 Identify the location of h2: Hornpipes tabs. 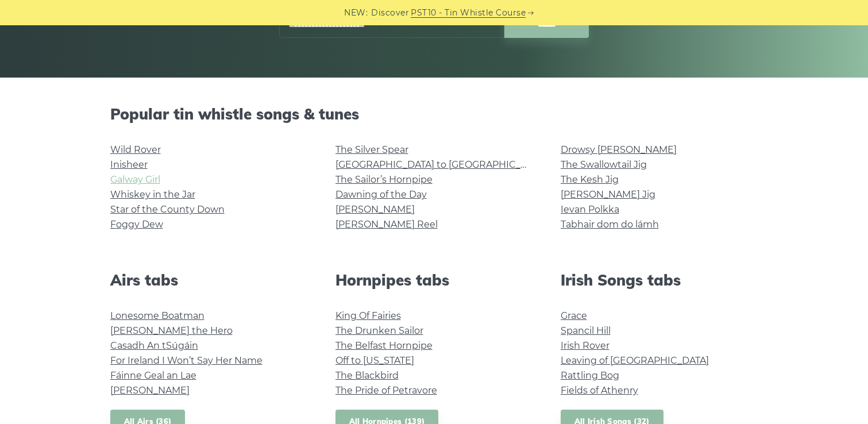
(434, 280).